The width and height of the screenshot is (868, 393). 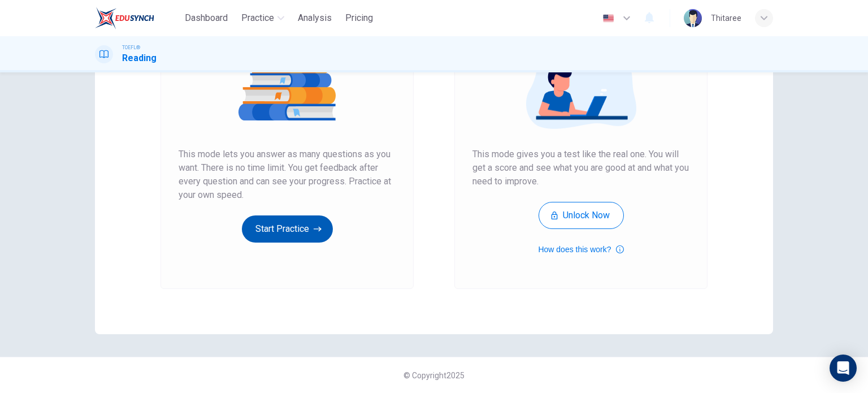 What do you see at coordinates (315, 18) in the screenshot?
I see `a: Analysis` at bounding box center [315, 18].